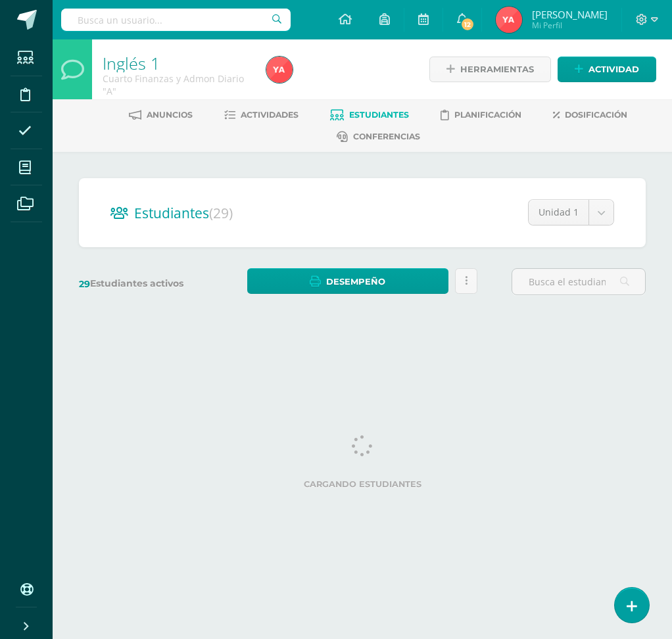 This screenshot has height=639, width=672. Describe the element at coordinates (261, 115) in the screenshot. I see `a: Actividades` at that location.